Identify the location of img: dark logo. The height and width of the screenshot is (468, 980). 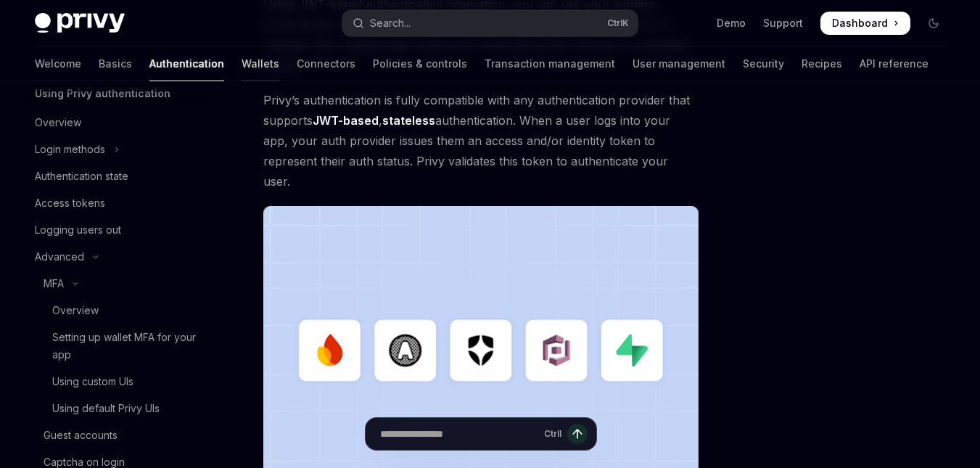
(80, 23).